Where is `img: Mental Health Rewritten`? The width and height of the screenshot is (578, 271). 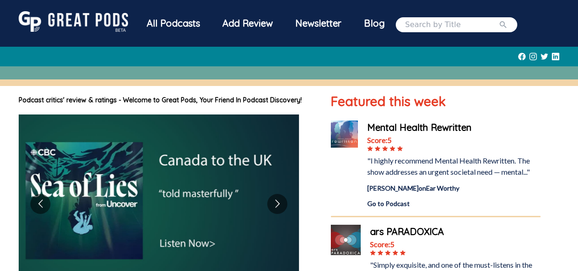 img: Mental Health Rewritten is located at coordinates (344, 134).